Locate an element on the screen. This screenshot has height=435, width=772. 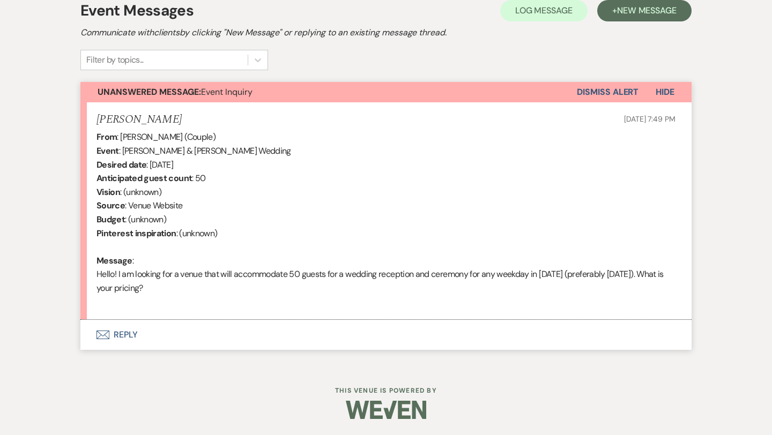
span: Hide is located at coordinates (665, 92).